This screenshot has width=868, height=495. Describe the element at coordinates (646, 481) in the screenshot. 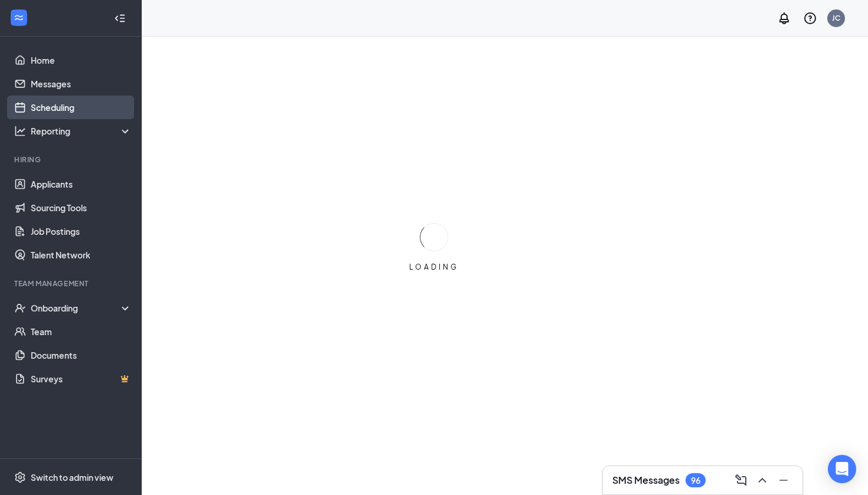

I see `h3: SMS Messages` at that location.